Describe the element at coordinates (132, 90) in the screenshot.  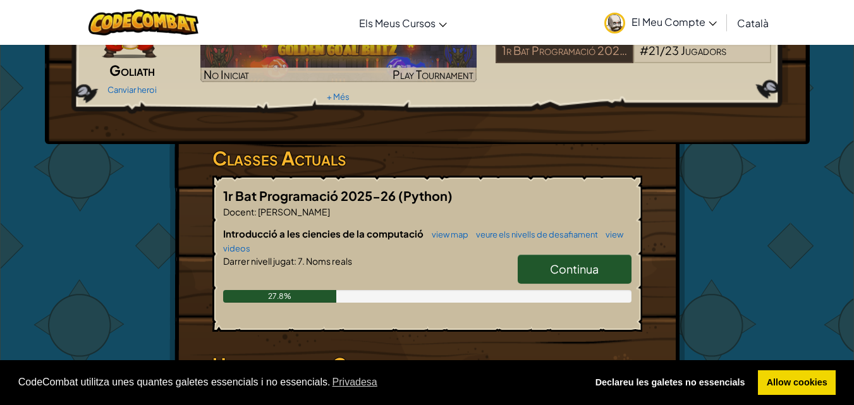
I see `a: Canviar heroi` at that location.